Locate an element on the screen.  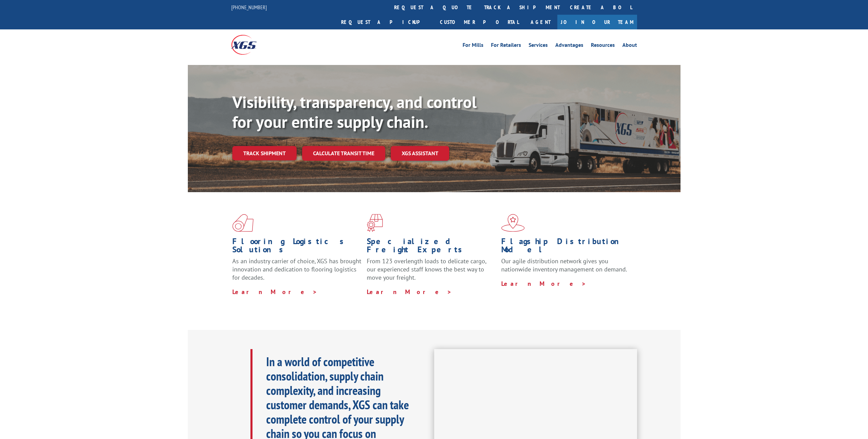
a: For Mills is located at coordinates (473, 46).